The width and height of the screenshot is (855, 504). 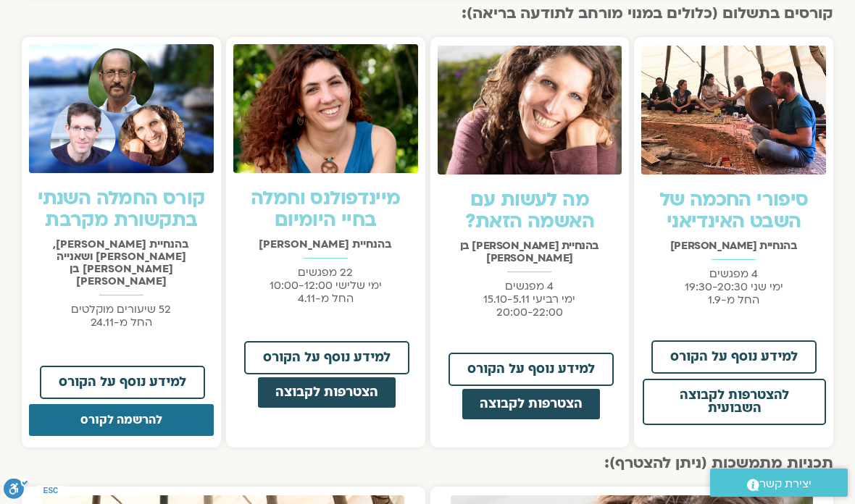 What do you see at coordinates (121, 420) in the screenshot?
I see `button: להרשמה לקורס` at bounding box center [121, 420].